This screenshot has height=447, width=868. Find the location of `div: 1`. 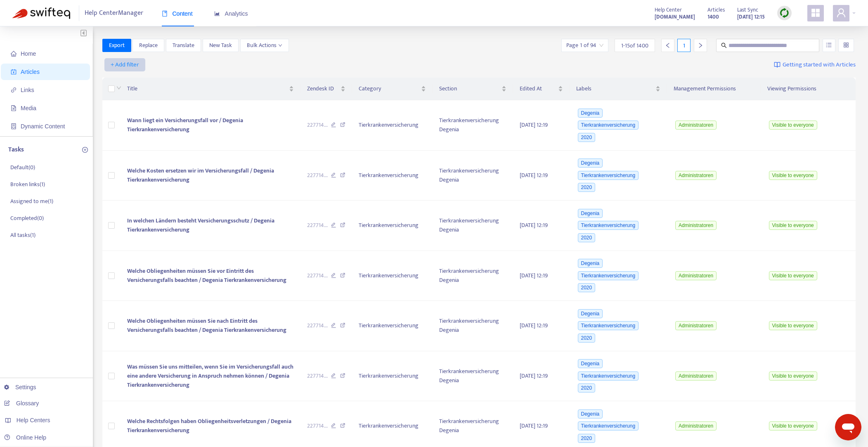

div: 1 is located at coordinates (684, 46).